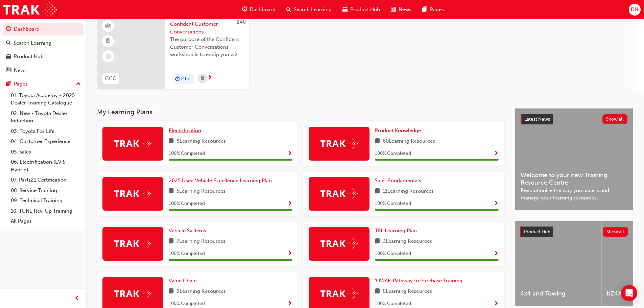  Describe the element at coordinates (537, 119) in the screenshot. I see `span: Latest News` at that location.